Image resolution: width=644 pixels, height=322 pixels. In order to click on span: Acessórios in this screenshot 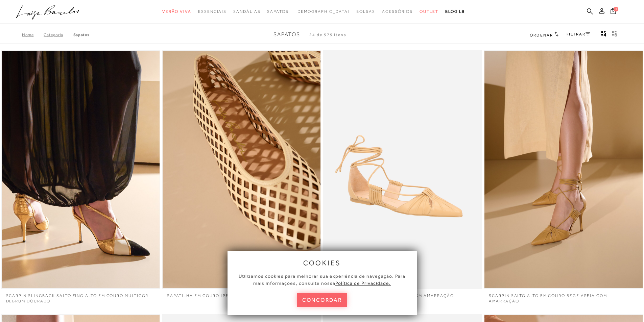, I will do `click(397, 11)`.